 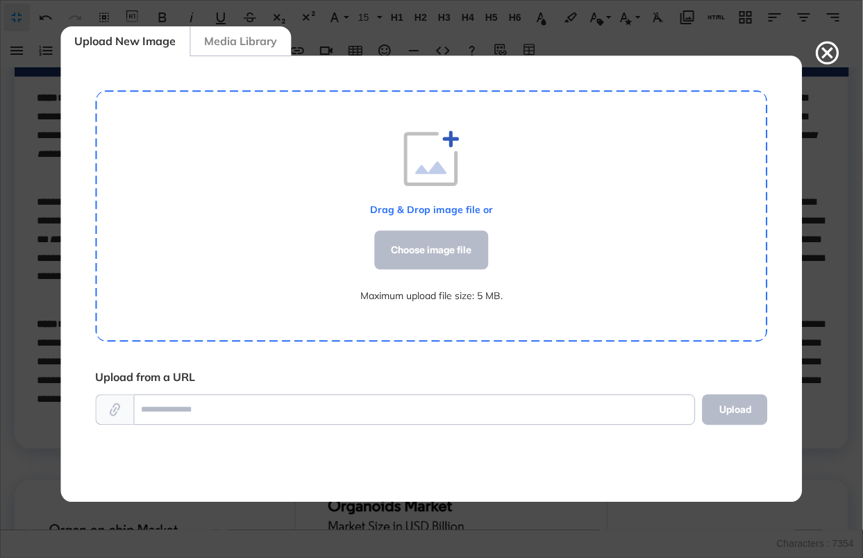 What do you see at coordinates (735, 410) in the screenshot?
I see `button: Upload` at bounding box center [735, 410].